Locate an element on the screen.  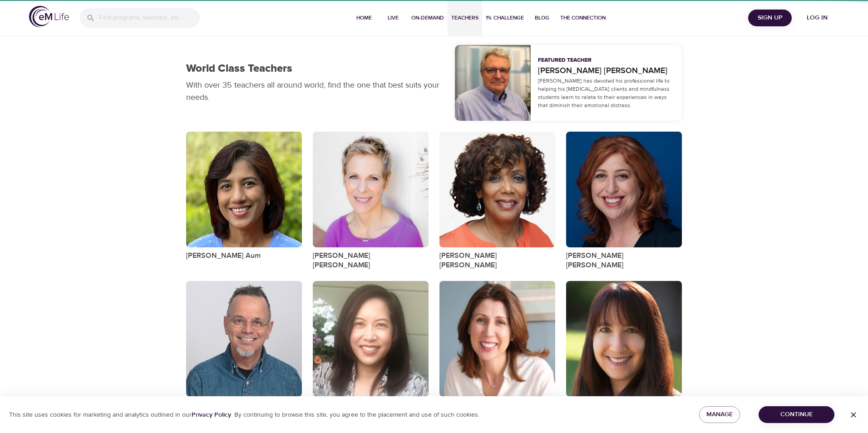
span: Blog is located at coordinates (542, 17).